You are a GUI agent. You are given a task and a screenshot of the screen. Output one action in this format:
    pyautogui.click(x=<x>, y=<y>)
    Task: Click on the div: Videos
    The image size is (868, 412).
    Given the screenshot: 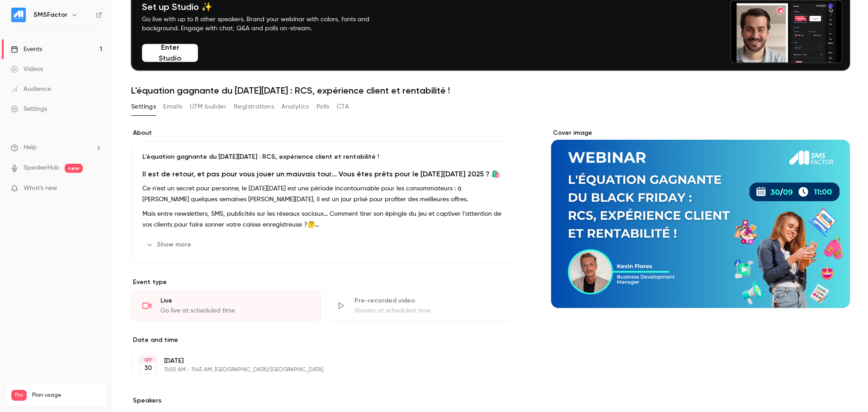 What is the action you would take?
    pyautogui.click(x=26, y=69)
    